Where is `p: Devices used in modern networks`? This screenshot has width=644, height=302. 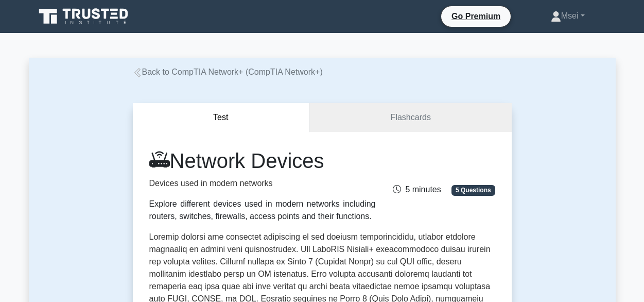 p: Devices used in modern networks is located at coordinates (263, 184).